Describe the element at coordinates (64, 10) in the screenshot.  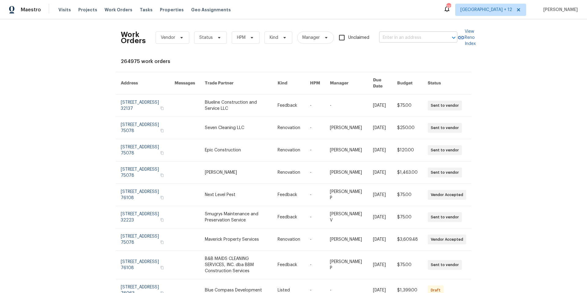
I see `span: Visits` at that location.